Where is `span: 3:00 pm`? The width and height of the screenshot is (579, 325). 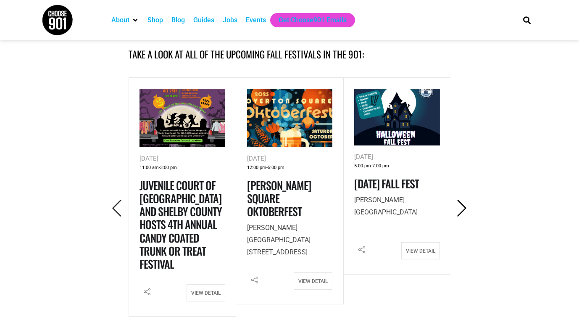 span: 3:00 pm is located at coordinates (169, 168).